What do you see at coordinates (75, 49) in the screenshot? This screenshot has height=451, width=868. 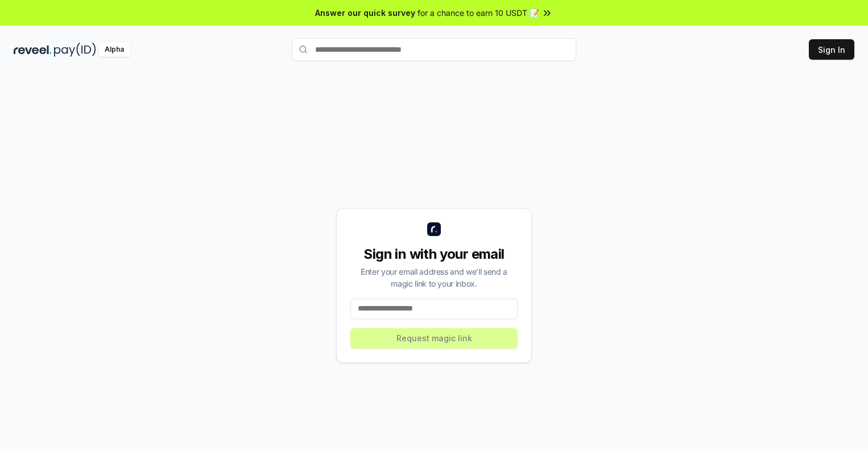 I see `img: pay_id` at bounding box center [75, 49].